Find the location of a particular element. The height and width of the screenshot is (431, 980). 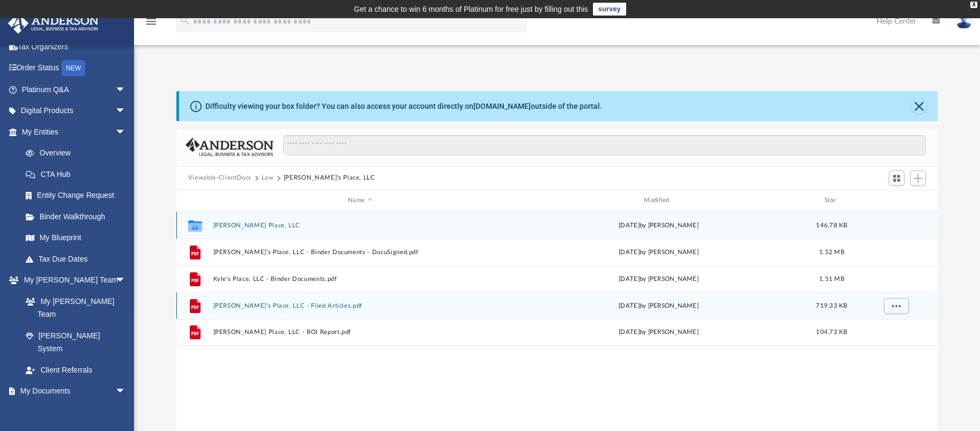

a: My Documentsarrow_drop_down is located at coordinates (72, 391).